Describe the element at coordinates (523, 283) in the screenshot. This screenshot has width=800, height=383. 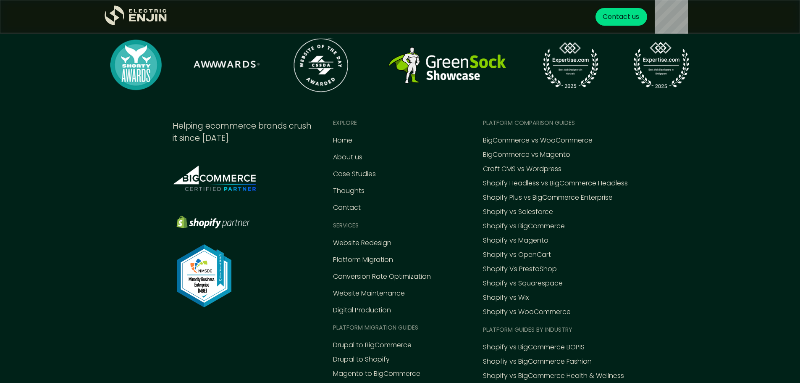
I see `div: Shopify vs Squarespace` at that location.